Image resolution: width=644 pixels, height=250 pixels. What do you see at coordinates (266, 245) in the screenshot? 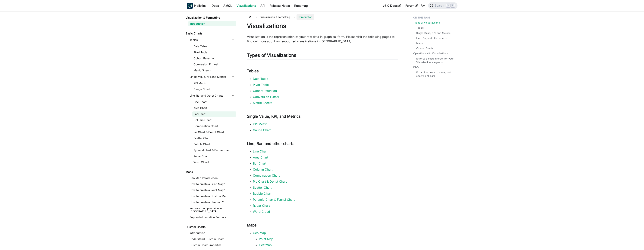
I see `a: Heatmap` at bounding box center [266, 245].